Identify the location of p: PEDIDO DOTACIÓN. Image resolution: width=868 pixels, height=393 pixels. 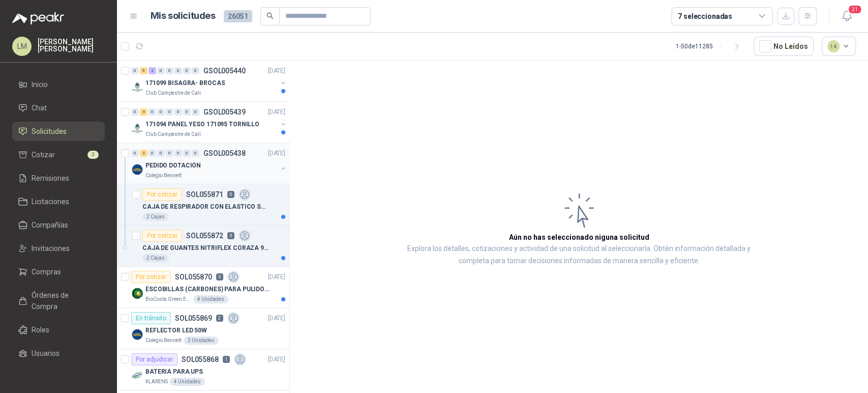
(173, 165).